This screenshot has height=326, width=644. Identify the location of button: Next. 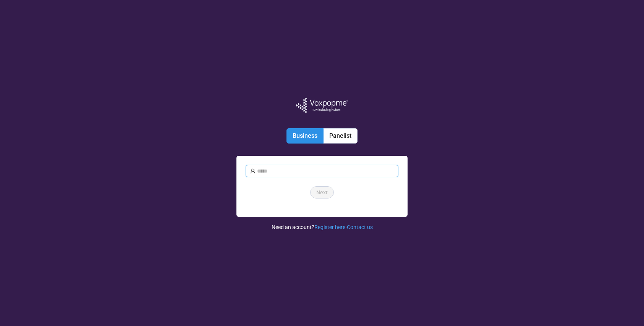
(322, 192).